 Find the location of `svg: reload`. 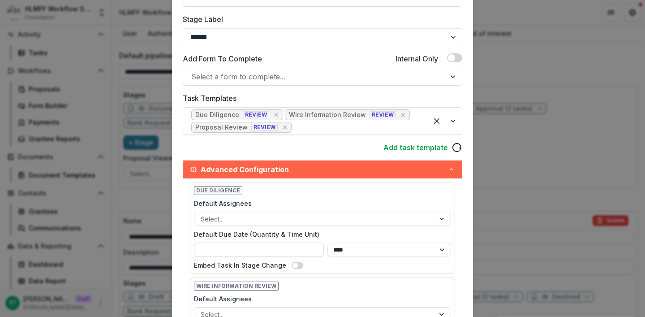

svg: reload is located at coordinates (457, 147).